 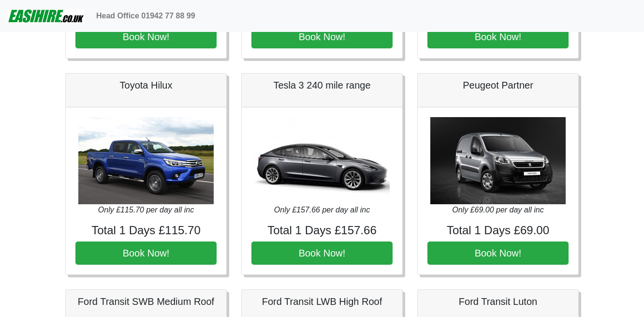 I want to click on h5: Ford Transit SWB Medium Roof, so click(x=146, y=301).